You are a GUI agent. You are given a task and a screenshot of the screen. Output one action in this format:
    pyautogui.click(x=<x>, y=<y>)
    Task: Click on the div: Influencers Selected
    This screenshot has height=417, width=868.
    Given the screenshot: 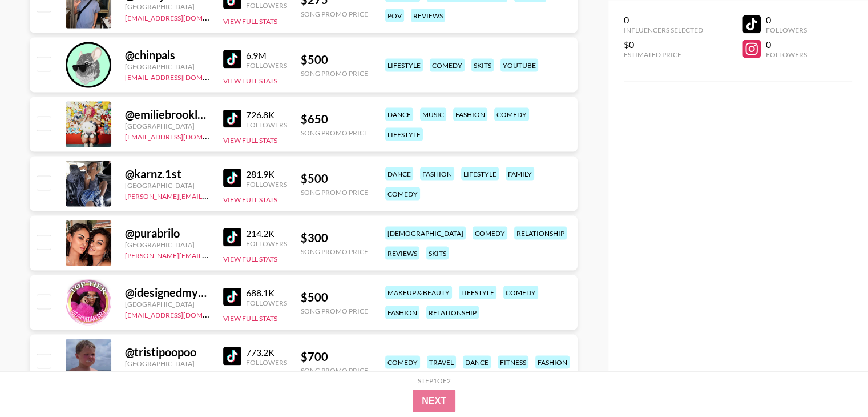 What is the action you would take?
    pyautogui.click(x=663, y=29)
    